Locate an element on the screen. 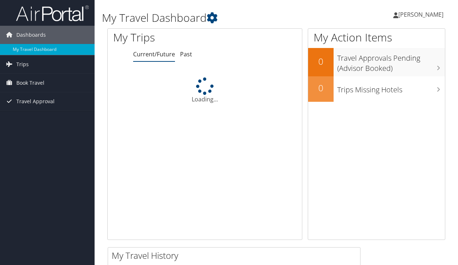 The image size is (458, 265). span: Book Travel is located at coordinates (30, 83).